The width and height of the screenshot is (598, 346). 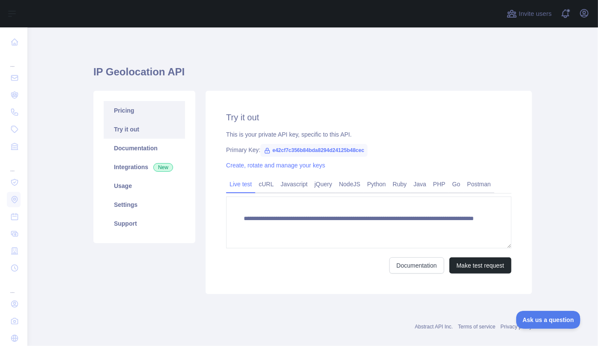 What do you see at coordinates (377, 184) in the screenshot?
I see `a: Python` at bounding box center [377, 184].